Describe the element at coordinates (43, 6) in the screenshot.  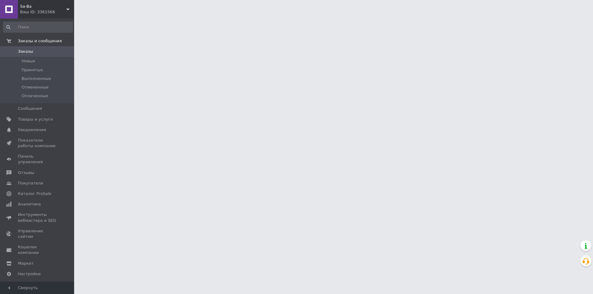
I see `span: Sa-Ba` at that location.